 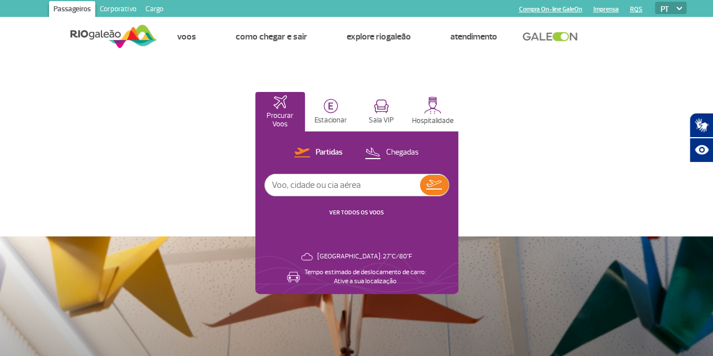 I want to click on a: Voos, so click(x=187, y=37).